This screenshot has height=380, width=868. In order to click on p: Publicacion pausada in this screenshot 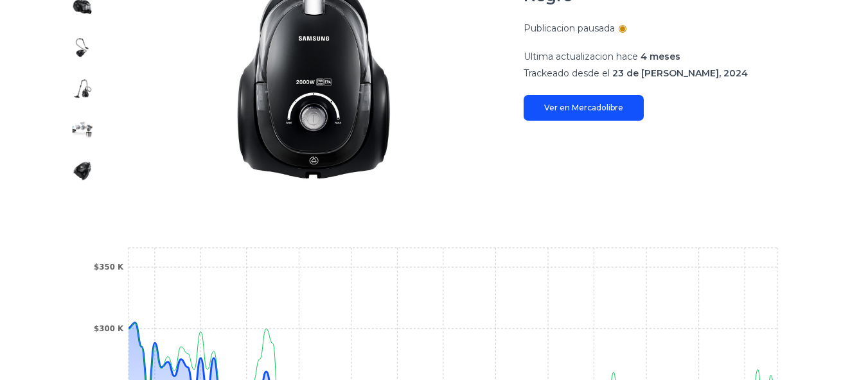, I will do `click(569, 28)`.